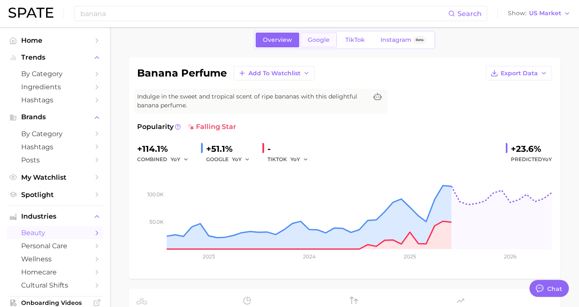  What do you see at coordinates (309, 256) in the screenshot?
I see `tspan: 2024` at bounding box center [309, 256].